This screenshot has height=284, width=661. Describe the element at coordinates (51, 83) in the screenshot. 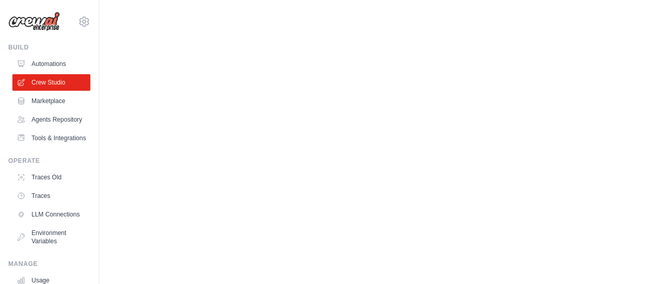

I see `a: Crew Studio` at that location.